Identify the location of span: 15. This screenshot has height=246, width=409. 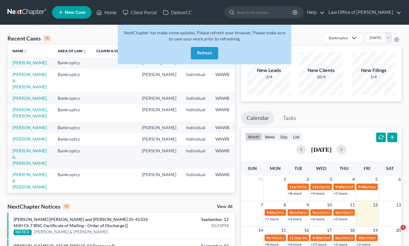
(283, 231).